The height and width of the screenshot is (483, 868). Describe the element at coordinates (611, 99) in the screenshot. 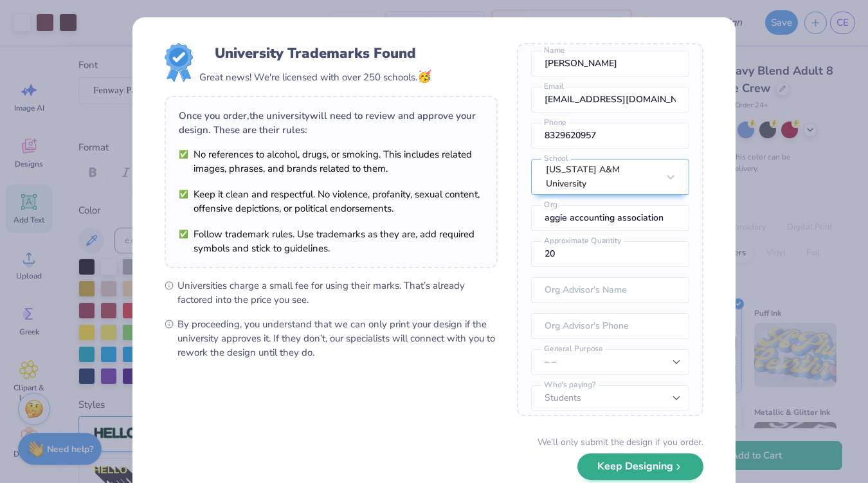

I see `input: Email` at that location.